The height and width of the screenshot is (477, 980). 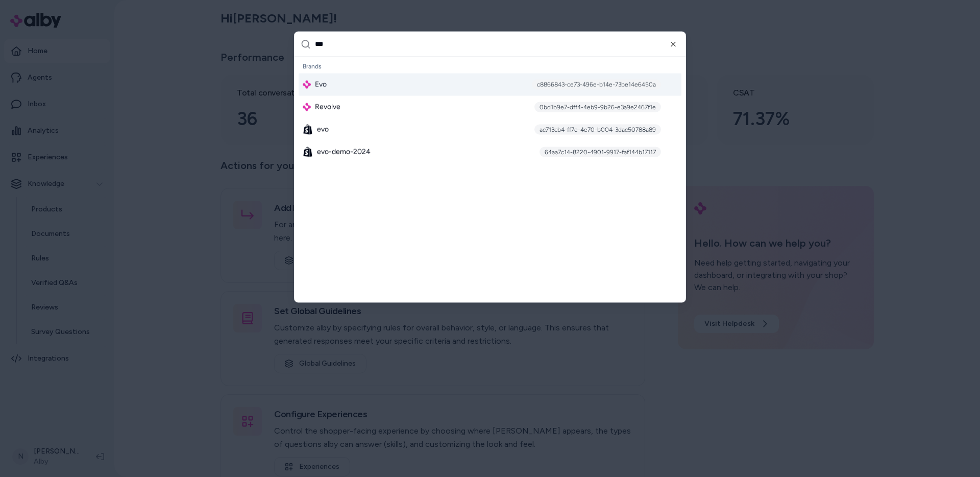 I want to click on div: ac713cb4-ff7e-4e70-b004-3dac50788a89, so click(x=598, y=129).